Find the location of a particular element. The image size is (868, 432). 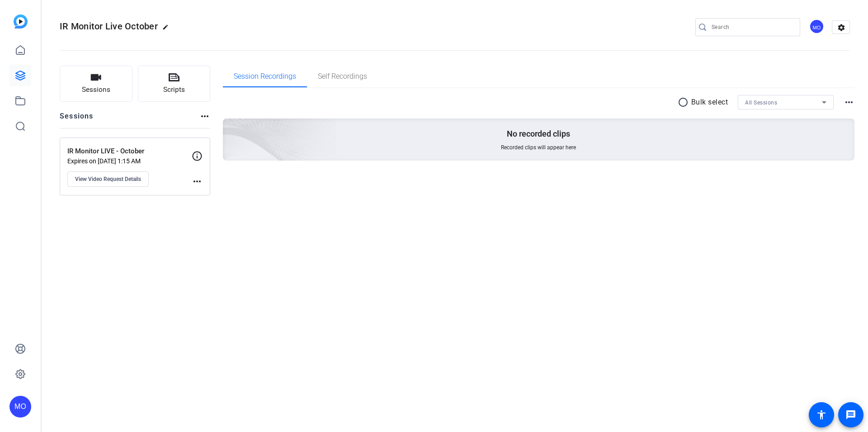

span: IR Monitor Live October is located at coordinates (109, 26).